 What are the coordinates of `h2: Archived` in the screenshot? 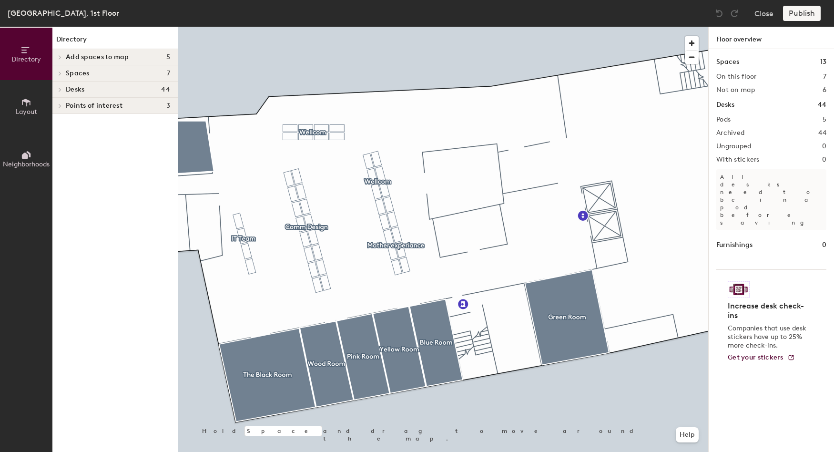 It's located at (730, 133).